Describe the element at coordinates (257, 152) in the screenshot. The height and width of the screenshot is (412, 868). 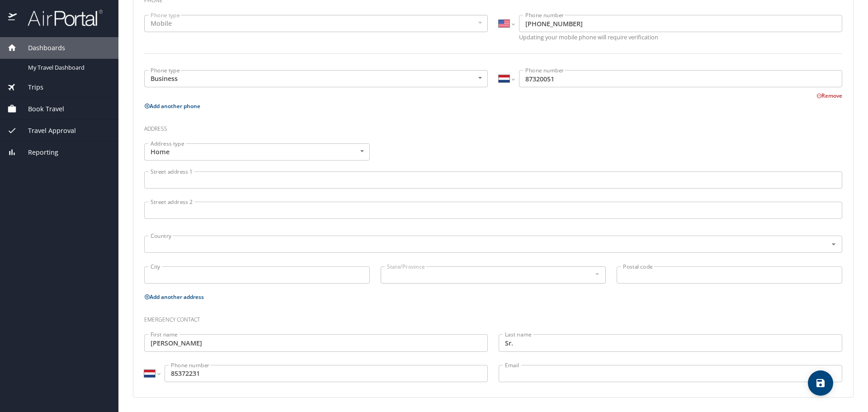
I see `div: Home` at that location.